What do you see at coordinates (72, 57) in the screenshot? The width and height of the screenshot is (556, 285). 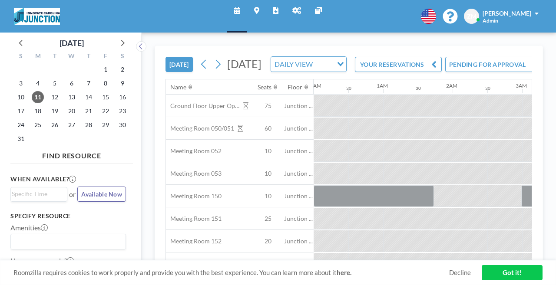 I see `div: W` at bounding box center [72, 57].